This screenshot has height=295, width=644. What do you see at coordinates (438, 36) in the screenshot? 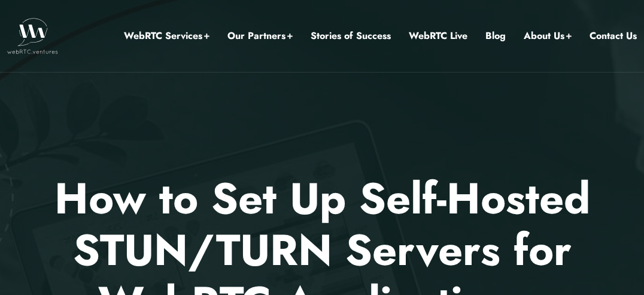
I see `a: WebRTC Live` at bounding box center [438, 36].